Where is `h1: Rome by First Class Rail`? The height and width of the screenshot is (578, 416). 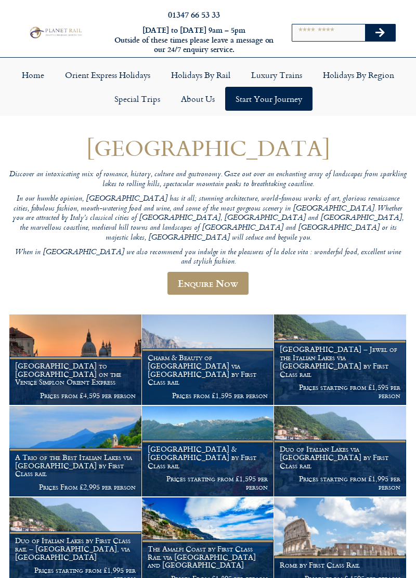 h1: Rome by First Class Rail is located at coordinates (340, 565).